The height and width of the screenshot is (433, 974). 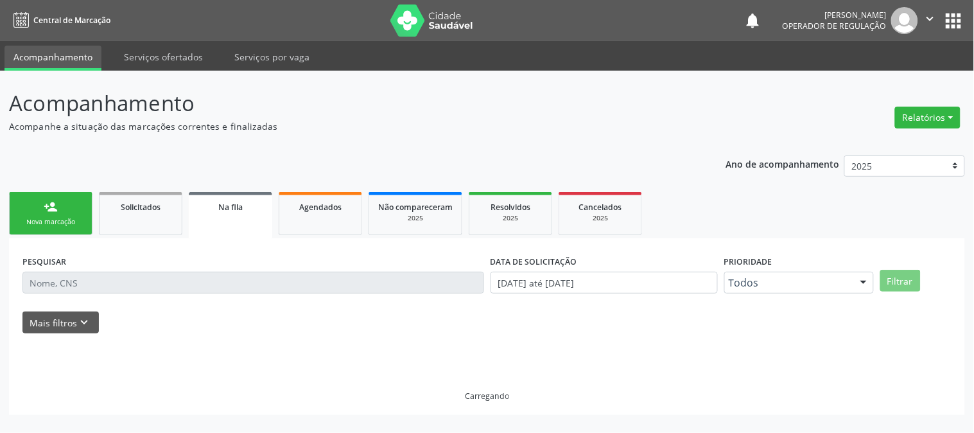 What do you see at coordinates (72, 20) in the screenshot?
I see `span: Central de Marcação` at bounding box center [72, 20].